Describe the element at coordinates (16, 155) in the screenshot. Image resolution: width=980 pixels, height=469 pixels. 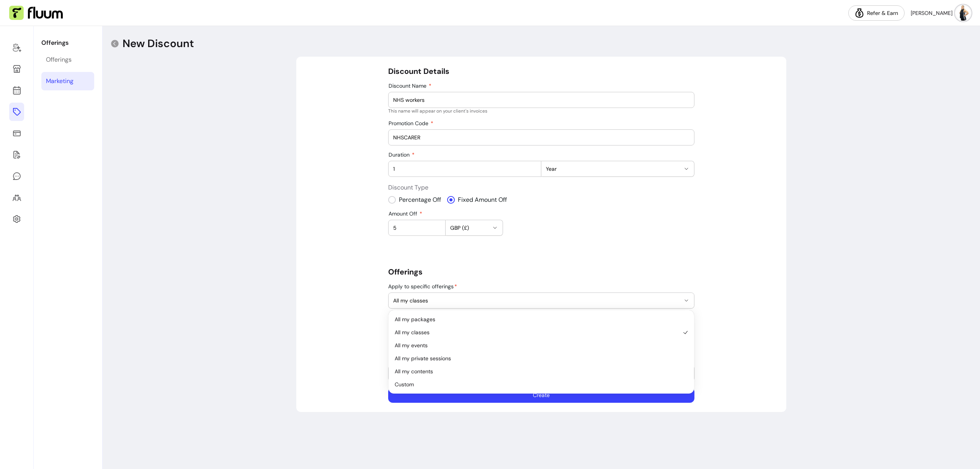
I see `a: Forms` at that location.